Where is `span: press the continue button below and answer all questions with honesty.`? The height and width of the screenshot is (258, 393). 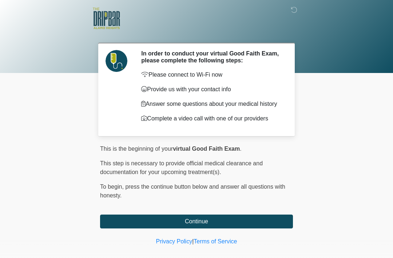 span: press the continue button below and answer all questions with honesty. is located at coordinates (193, 191).